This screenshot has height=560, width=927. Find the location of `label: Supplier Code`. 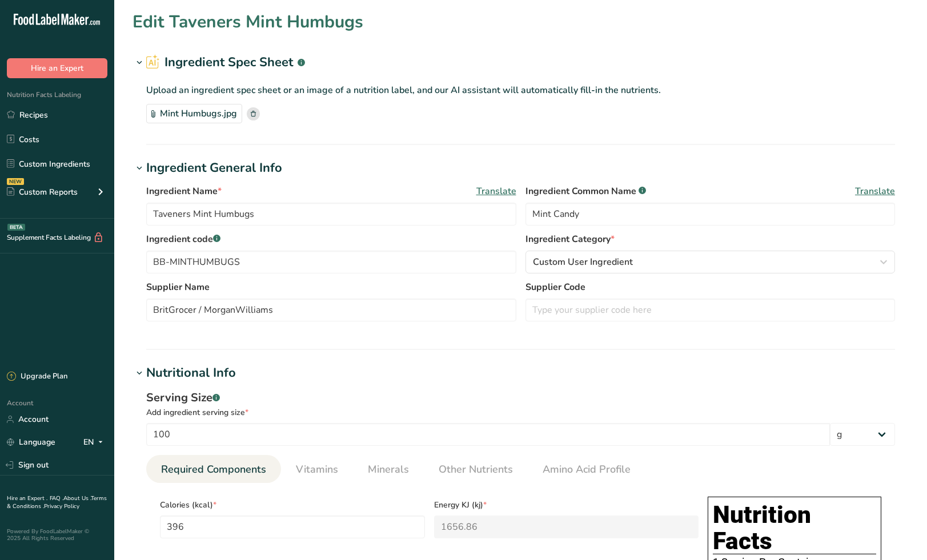

label: Supplier Code is located at coordinates (710, 287).